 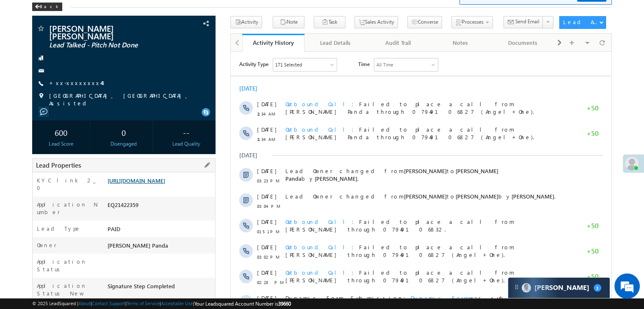 I want to click on span: 03:04 PM, so click(x=39, y=154).